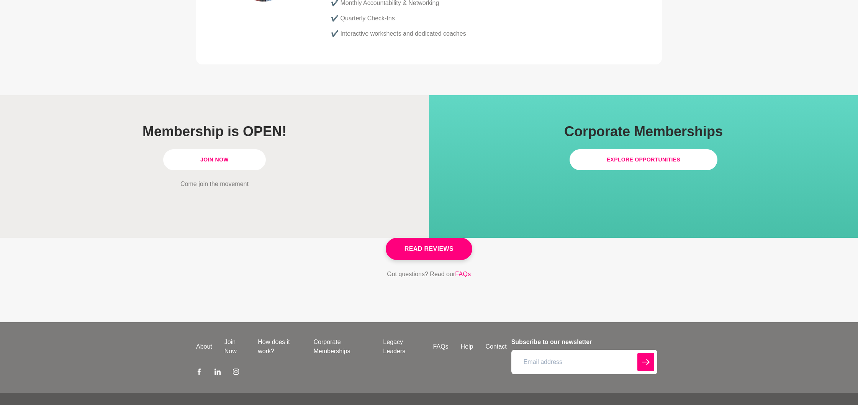 The height and width of the screenshot is (405, 858). Describe the element at coordinates (429, 249) in the screenshot. I see `a: Read Reviews` at that location.